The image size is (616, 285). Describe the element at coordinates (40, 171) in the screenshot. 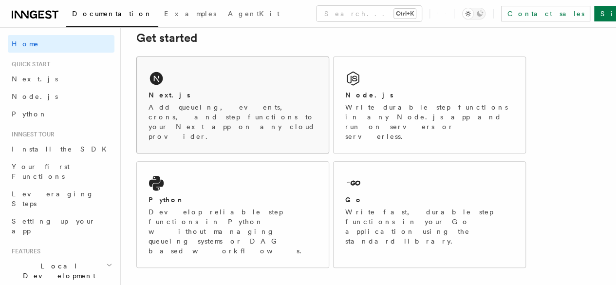

I see `span: Your first Functions` at that location.